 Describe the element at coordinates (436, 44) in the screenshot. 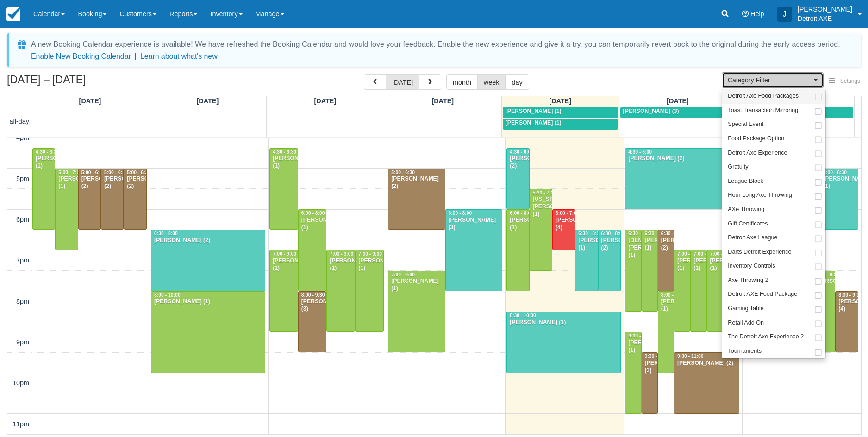

I see `div: A new Booking Calendar experience is available! We have refreshed the Booking Calendar and would ...` at that location.